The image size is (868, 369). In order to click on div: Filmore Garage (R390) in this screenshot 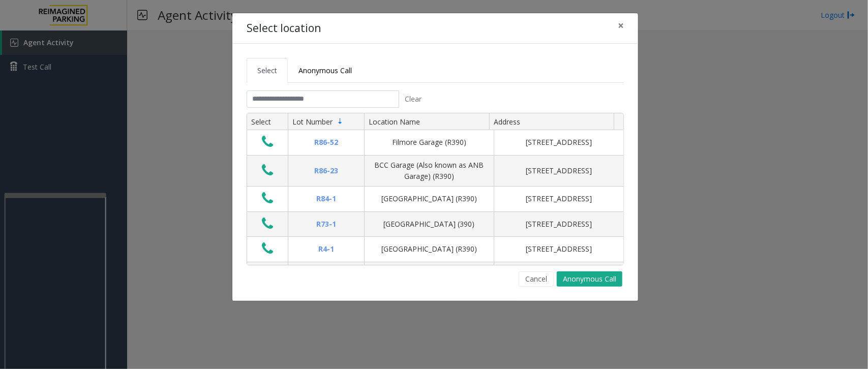, I will do `click(429, 142)`.